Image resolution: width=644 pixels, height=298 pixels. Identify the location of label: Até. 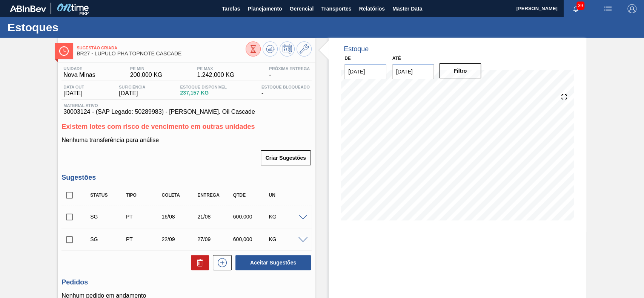
(396, 59).